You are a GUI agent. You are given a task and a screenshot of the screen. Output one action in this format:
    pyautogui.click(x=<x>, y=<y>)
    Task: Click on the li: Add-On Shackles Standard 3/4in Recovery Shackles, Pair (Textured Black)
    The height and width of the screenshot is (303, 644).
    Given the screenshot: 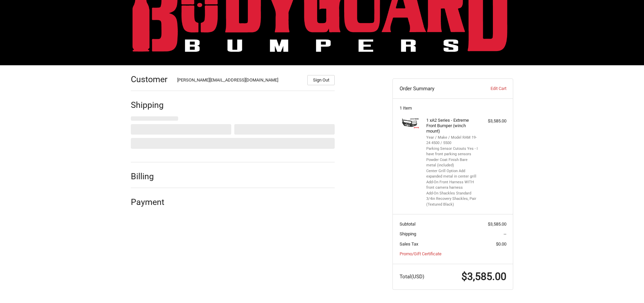 What is the action you would take?
    pyautogui.click(x=451, y=199)
    